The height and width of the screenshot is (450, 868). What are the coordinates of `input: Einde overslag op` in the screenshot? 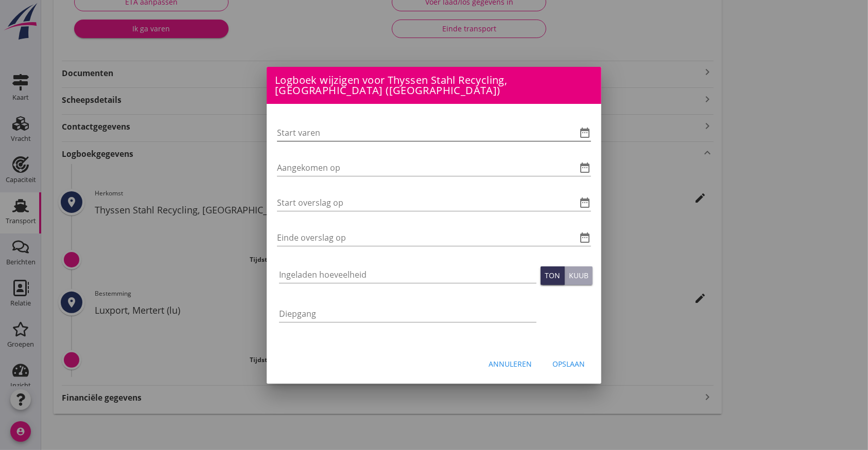 It's located at (420, 238).